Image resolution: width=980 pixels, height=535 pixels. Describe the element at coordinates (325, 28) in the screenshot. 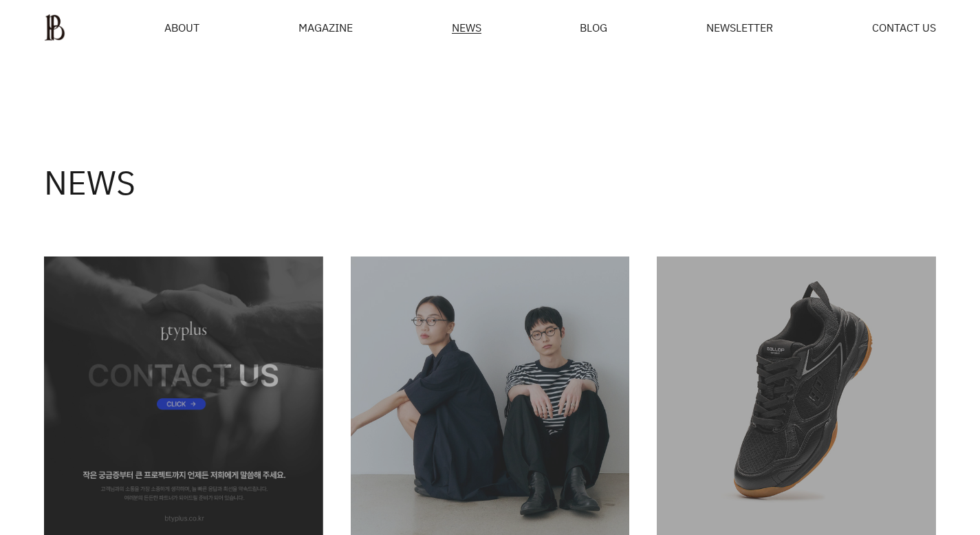

I see `div: MAGAZINE` at that location.